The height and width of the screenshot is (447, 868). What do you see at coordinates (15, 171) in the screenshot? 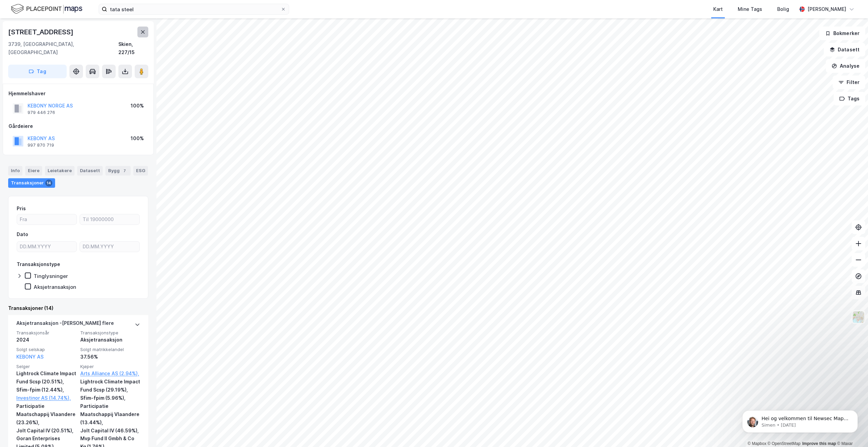
I see `div: Info` at bounding box center [15, 171].